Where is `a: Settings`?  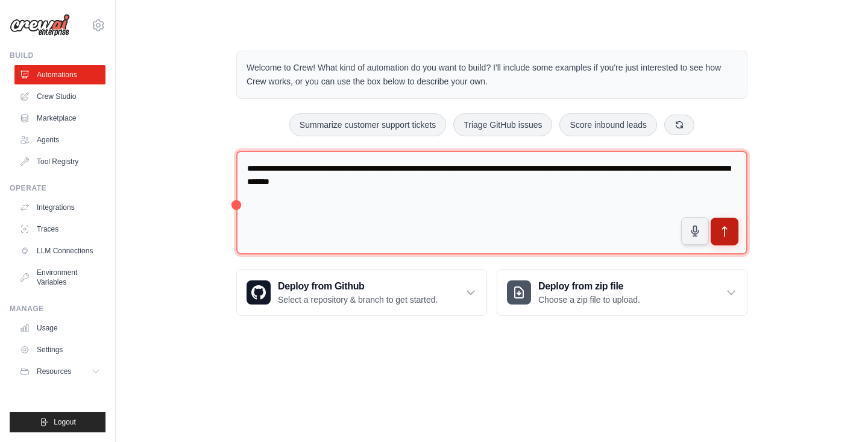
a: Settings is located at coordinates (60, 350).